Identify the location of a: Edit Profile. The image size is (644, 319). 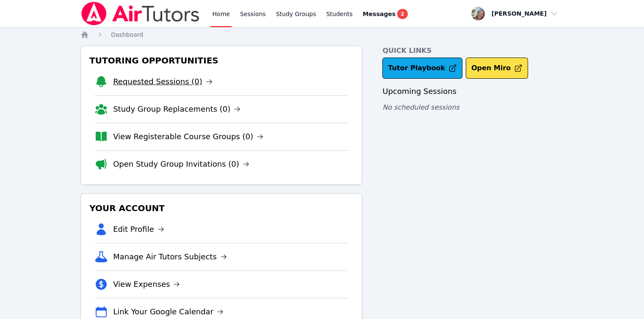
(139, 229).